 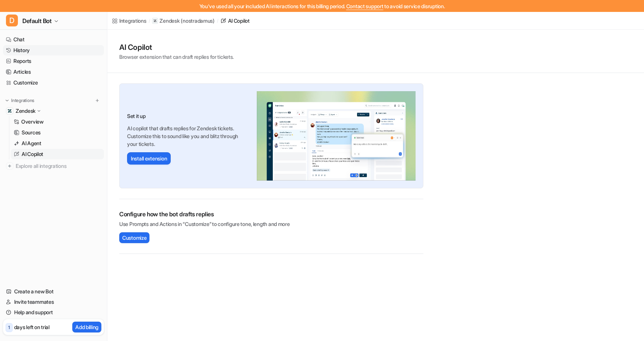 What do you see at coordinates (53, 313) in the screenshot?
I see `a: Help and support` at bounding box center [53, 313].